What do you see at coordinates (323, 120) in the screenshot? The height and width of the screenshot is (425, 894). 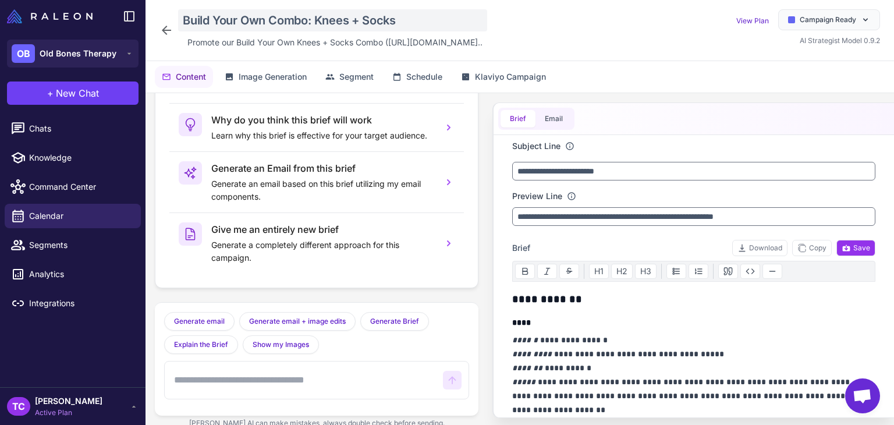 I see `h3: Why do you think this brief will work` at bounding box center [323, 120].